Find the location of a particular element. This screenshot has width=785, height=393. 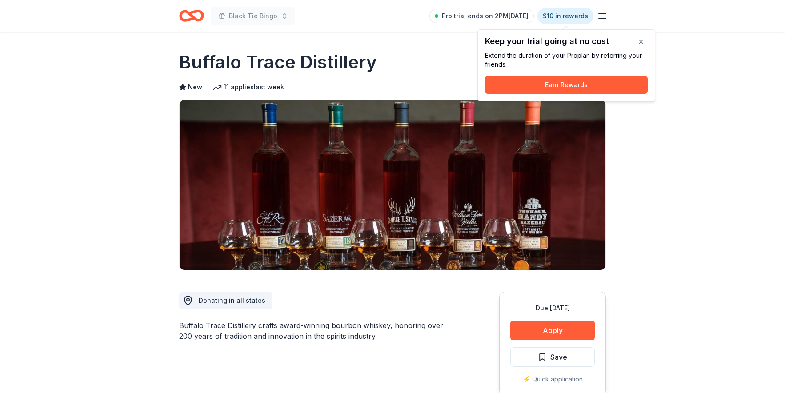

span: Save is located at coordinates (559, 357).